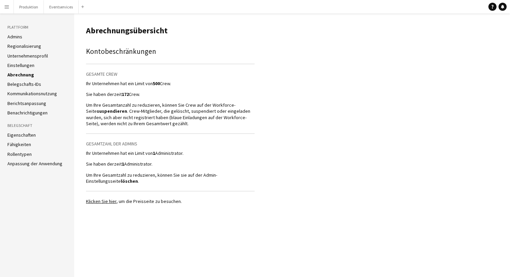 The height and width of the screenshot is (277, 510). What do you see at coordinates (112, 111) in the screenshot?
I see `strong: suspendieren` at bounding box center [112, 111].